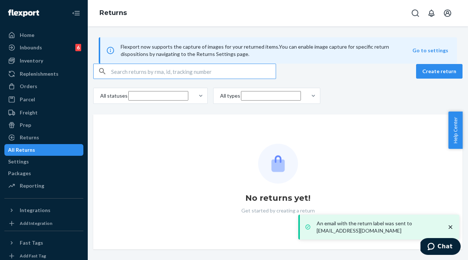 The image size is (468, 260). Describe the element at coordinates (455, 130) in the screenshot. I see `button: Help Center` at that location.